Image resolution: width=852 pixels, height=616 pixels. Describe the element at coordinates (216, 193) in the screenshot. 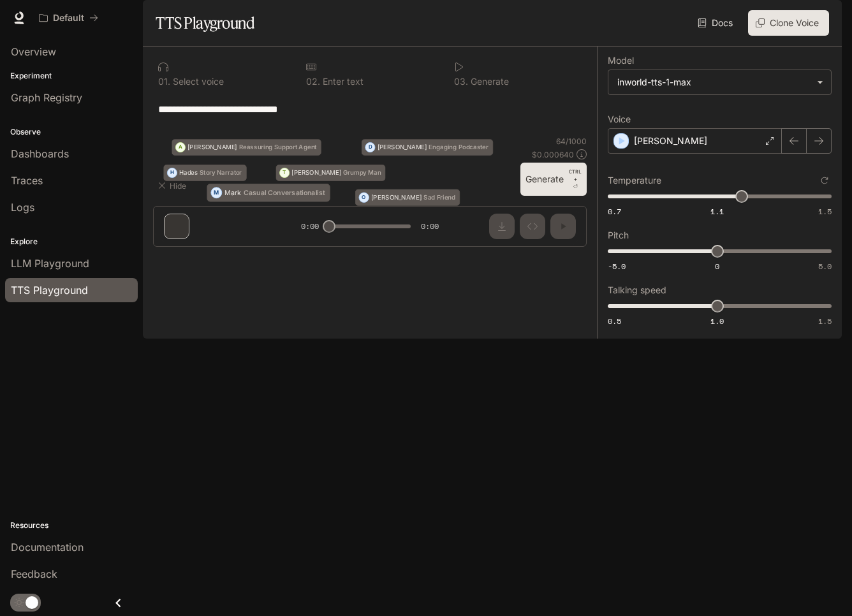

I see `div: M` at that location.